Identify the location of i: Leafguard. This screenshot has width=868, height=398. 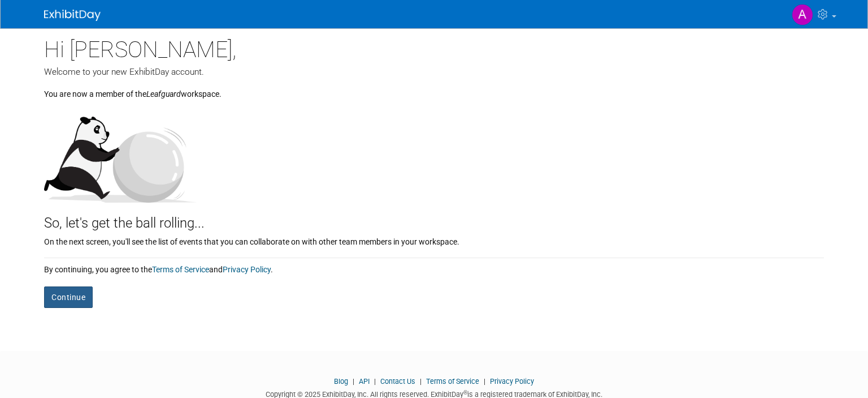
(163, 94).